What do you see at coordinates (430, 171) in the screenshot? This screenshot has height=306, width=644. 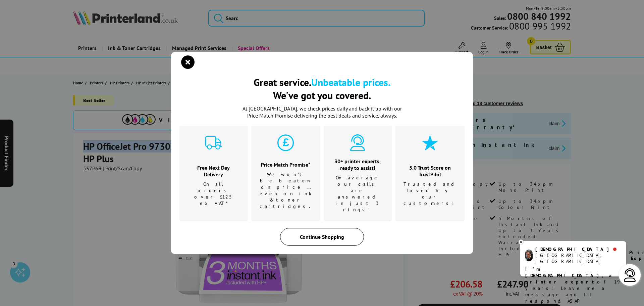 I see `h3: 5.0 Trust Score on TrustPilot` at bounding box center [430, 171].